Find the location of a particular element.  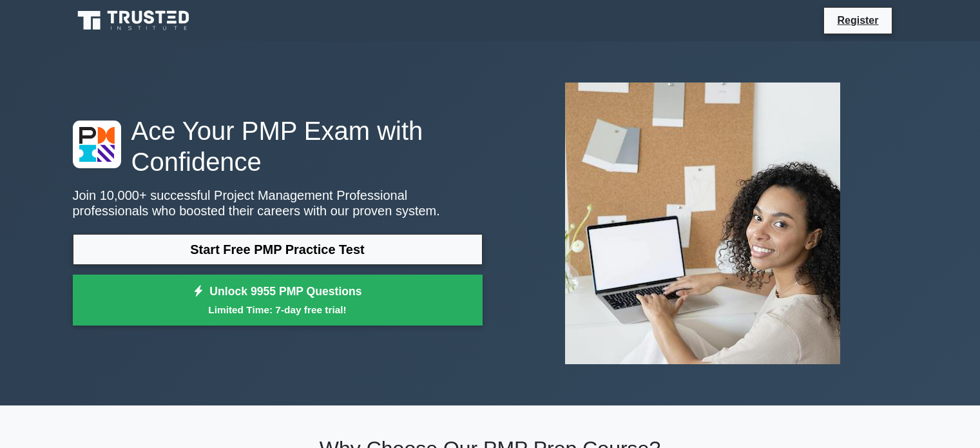

a: Register is located at coordinates (857, 20).